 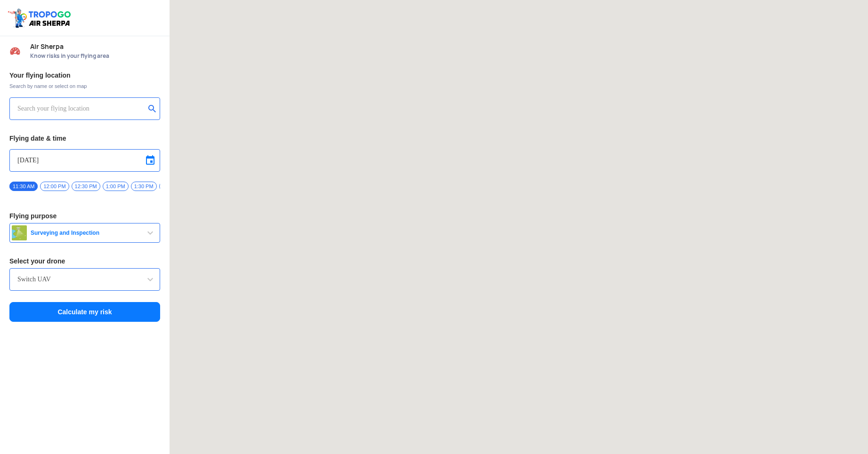 I want to click on h3: Your flying location, so click(x=85, y=76).